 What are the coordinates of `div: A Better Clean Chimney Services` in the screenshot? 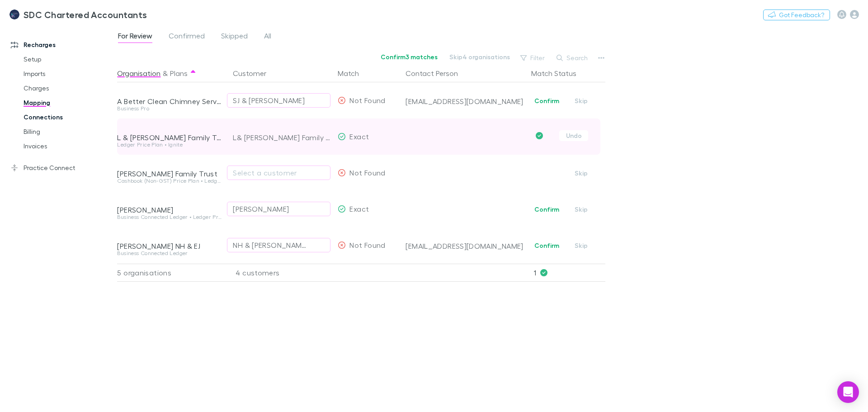 It's located at (169, 101).